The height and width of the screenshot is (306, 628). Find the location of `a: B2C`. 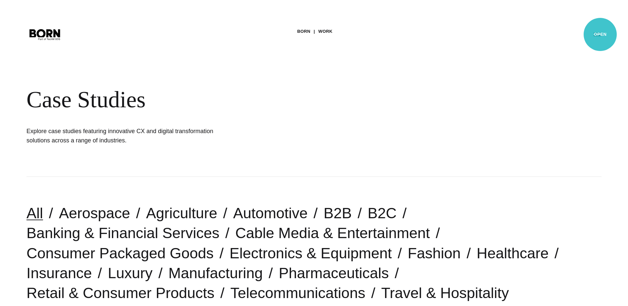

a: B2C is located at coordinates (382, 213).